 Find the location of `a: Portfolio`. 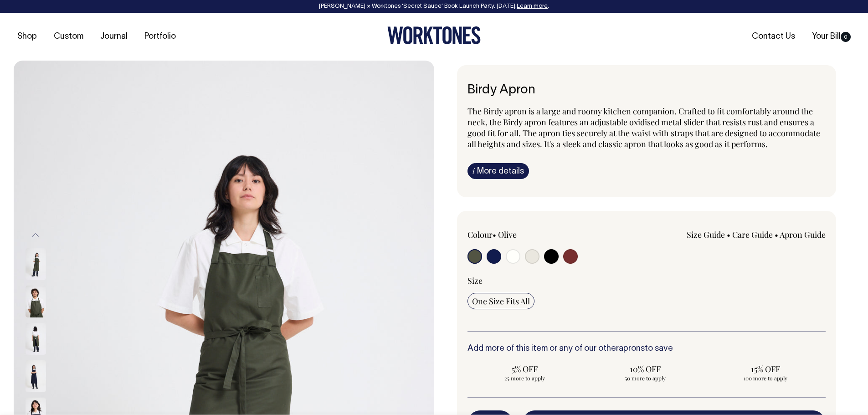

a: Portfolio is located at coordinates (160, 36).